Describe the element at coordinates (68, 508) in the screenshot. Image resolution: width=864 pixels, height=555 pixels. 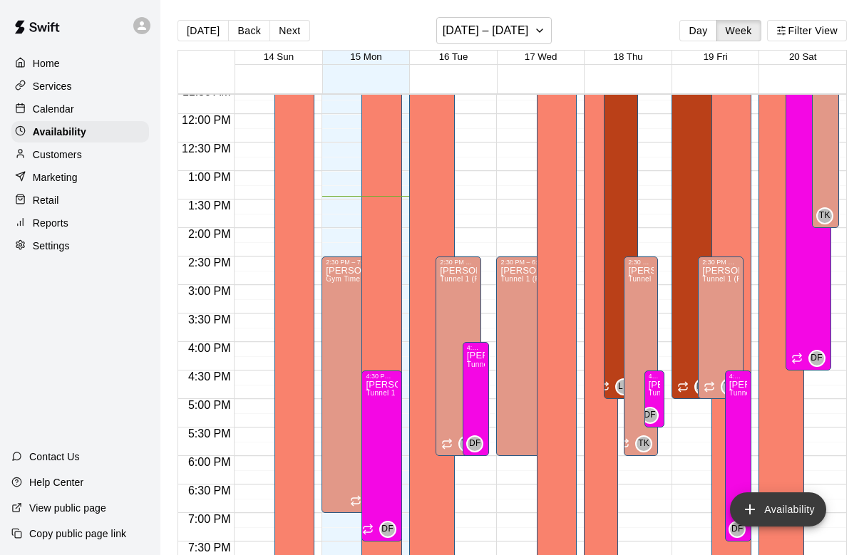
I see `p: View public page` at that location.